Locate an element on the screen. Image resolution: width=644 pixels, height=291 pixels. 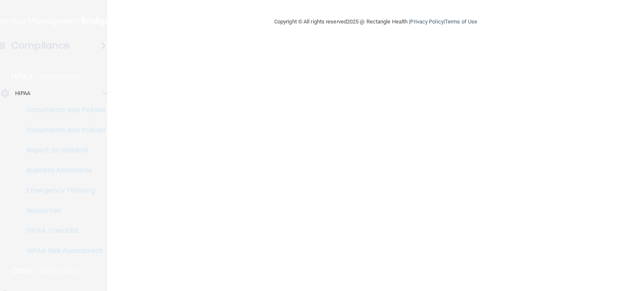
p: HIPAA Checklist is located at coordinates (63, 230).